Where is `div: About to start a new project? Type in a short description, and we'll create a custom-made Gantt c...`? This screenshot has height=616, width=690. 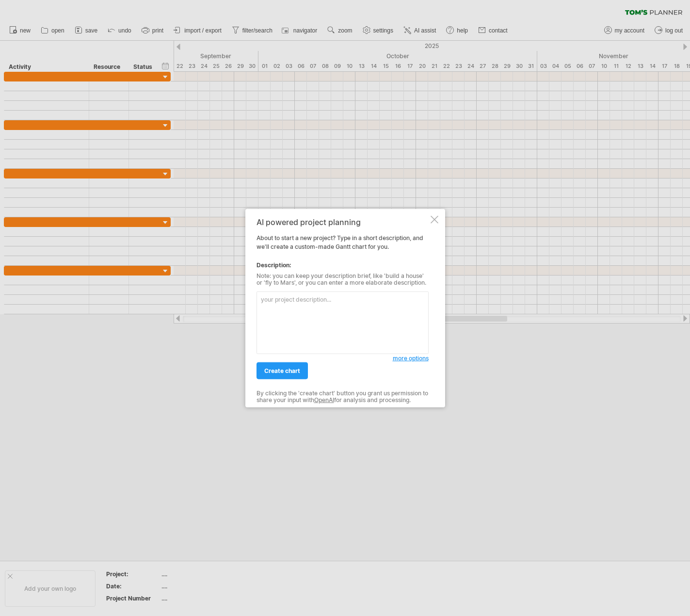 div: About to start a new project? Type in a short description, and we'll create a custom-made Gantt c... is located at coordinates (342, 308).